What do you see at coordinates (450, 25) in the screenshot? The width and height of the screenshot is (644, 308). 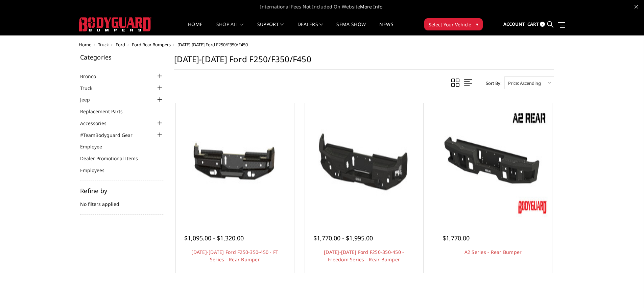 I see `span: Select Your Vehicle` at bounding box center [450, 25].